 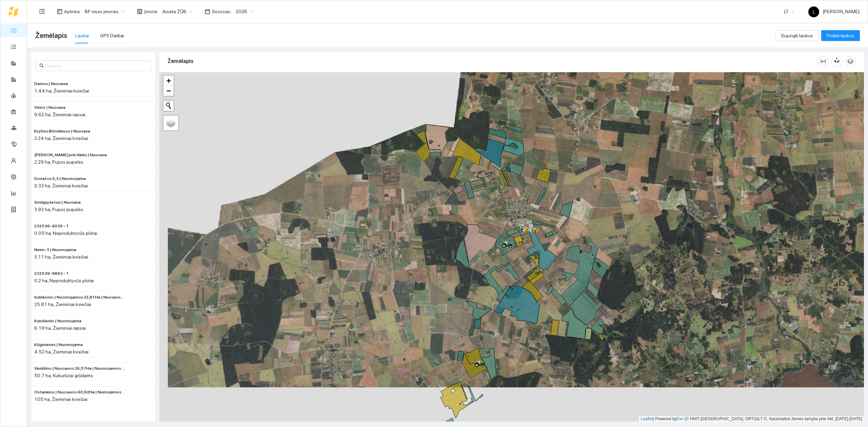 What do you see at coordinates (647, 419) in the screenshot?
I see `a: Leaflet` at bounding box center [647, 419].